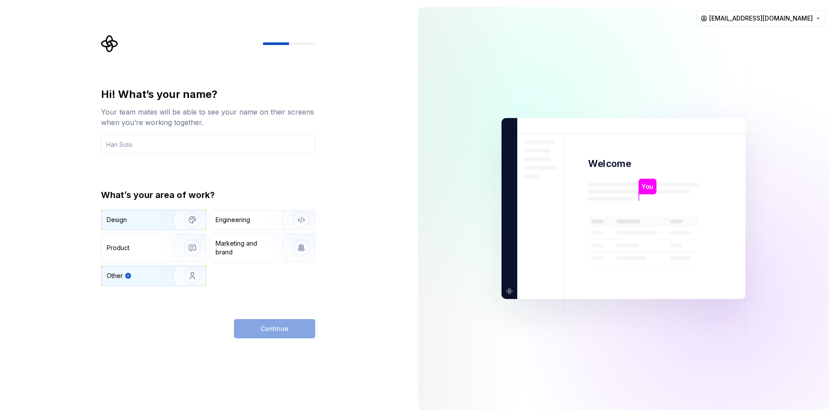  Describe the element at coordinates (118, 248) in the screenshot. I see `div: Product` at that location.